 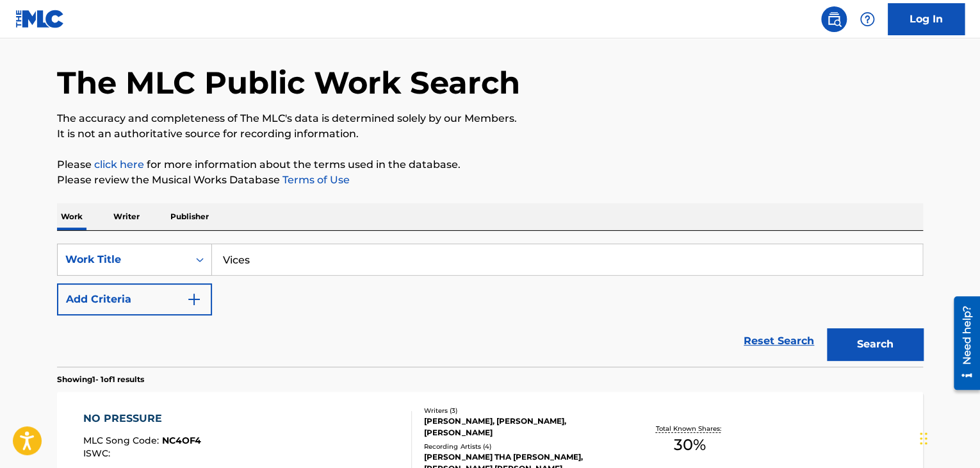 What do you see at coordinates (690, 445) in the screenshot?
I see `span: 30 %` at bounding box center [690, 445].